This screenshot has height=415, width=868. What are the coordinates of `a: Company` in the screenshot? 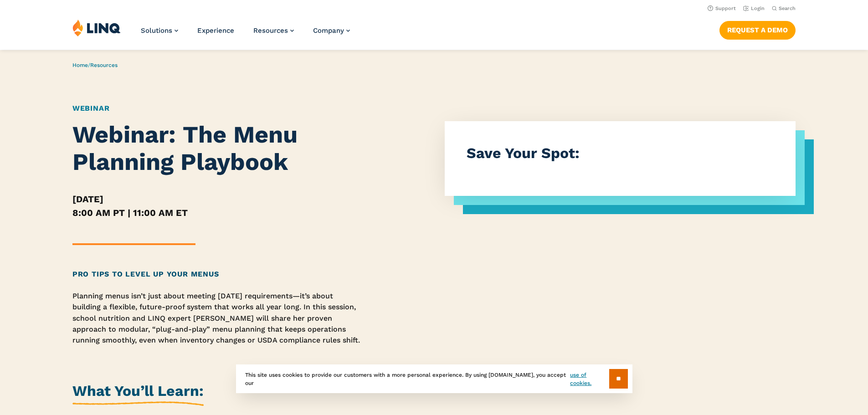 It's located at (332, 30).